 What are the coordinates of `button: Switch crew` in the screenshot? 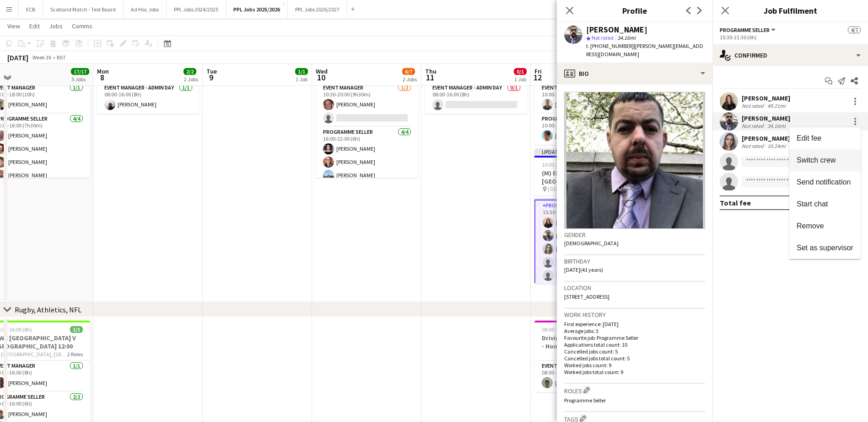 It's located at (825, 160).